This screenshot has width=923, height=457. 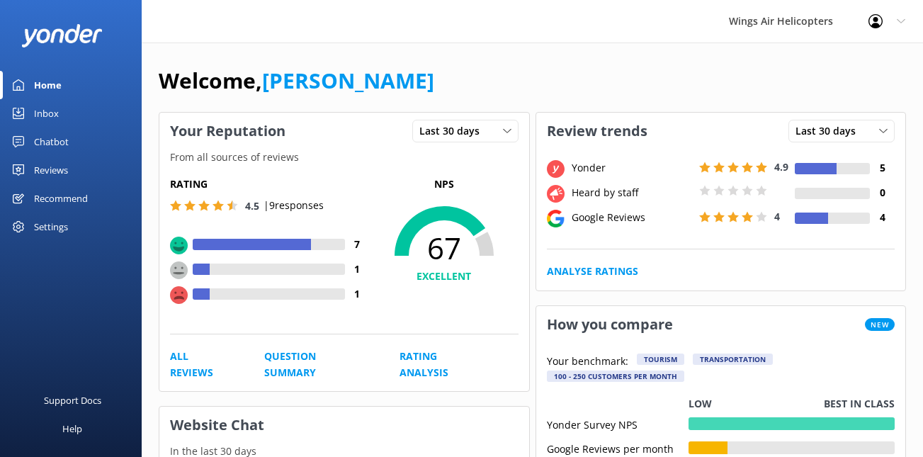 What do you see at coordinates (882, 217) in the screenshot?
I see `h4: 4` at bounding box center [882, 217].